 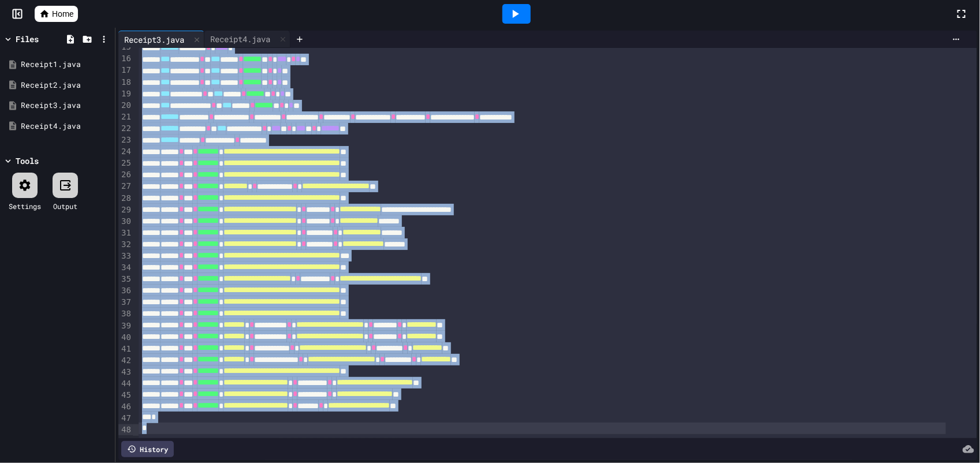 What do you see at coordinates (126, 383) in the screenshot?
I see `div: 44` at bounding box center [126, 383].